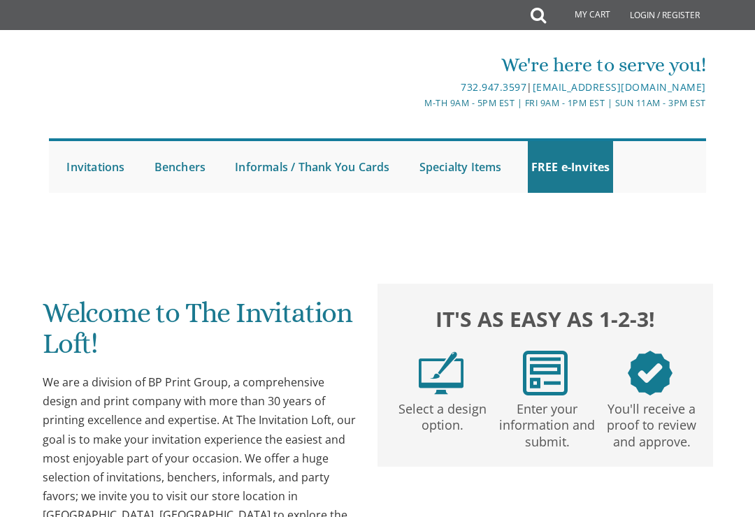 Image resolution: width=755 pixels, height=517 pixels. Describe the element at coordinates (494, 87) in the screenshot. I see `a: 732.947.3597` at that location.